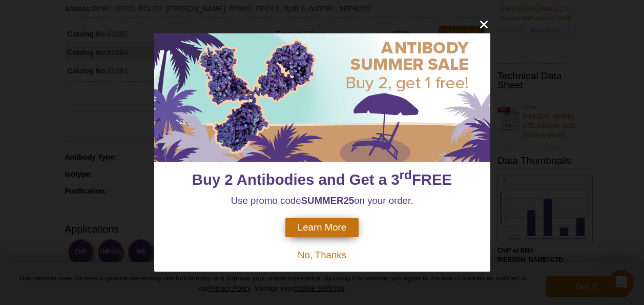  Describe the element at coordinates (322, 200) in the screenshot. I see `span: Use promo code on your order.` at that location.